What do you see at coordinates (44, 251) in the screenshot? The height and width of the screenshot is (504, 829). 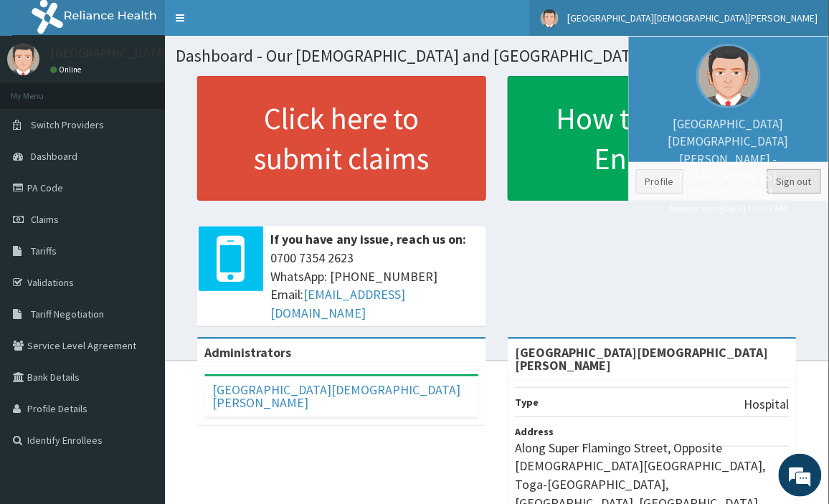 I see `span: Tariffs` at bounding box center [44, 251].